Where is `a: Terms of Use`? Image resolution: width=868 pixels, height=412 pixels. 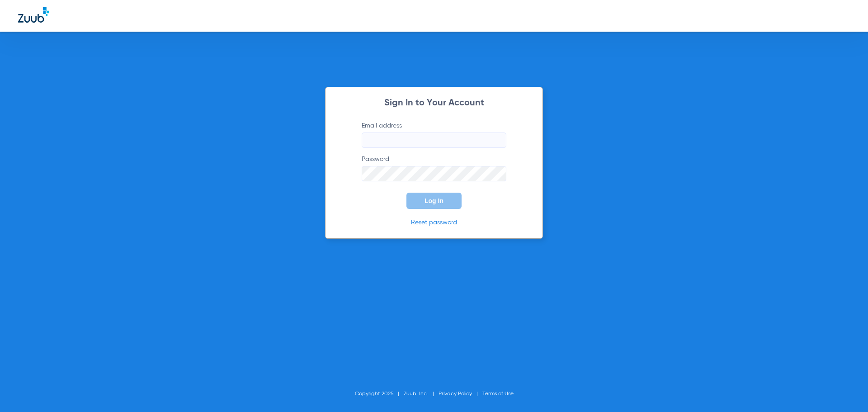
a: Terms of Use is located at coordinates (497, 394).